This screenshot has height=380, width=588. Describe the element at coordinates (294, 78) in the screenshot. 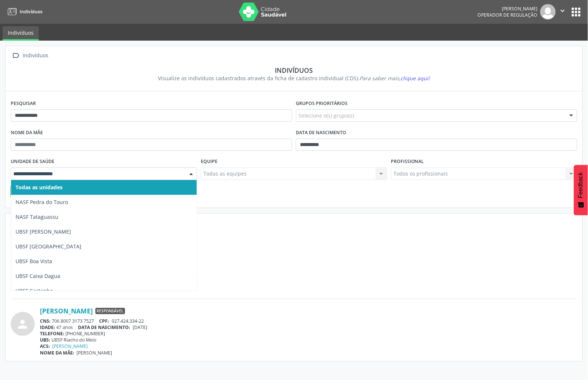

I see `div: Visualize os indivíduos cadastrados através da ficha de cadastro individual (CDS).` at that location.